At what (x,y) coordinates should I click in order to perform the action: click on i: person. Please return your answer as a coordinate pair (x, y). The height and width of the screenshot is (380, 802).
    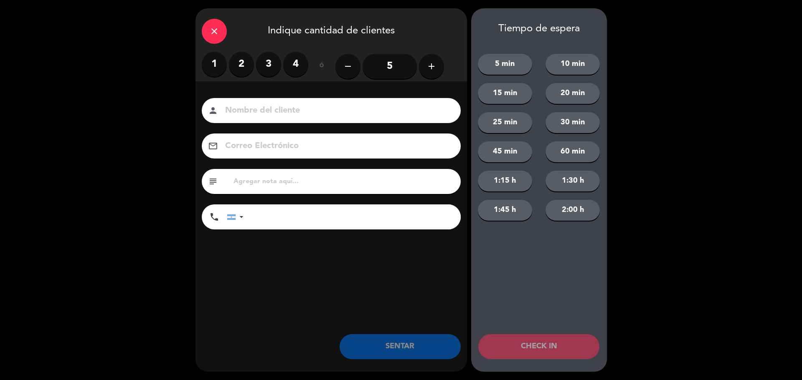
    Looking at the image, I should click on (213, 111).